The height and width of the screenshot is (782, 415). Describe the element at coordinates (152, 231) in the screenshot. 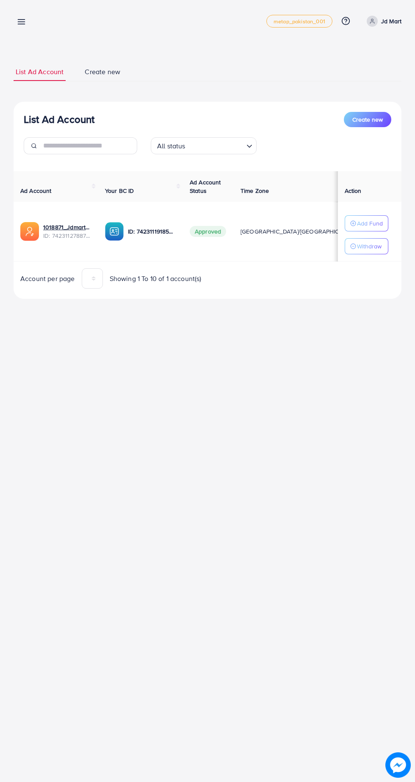

I see `p: ID: 7423111918581366785` at that location.